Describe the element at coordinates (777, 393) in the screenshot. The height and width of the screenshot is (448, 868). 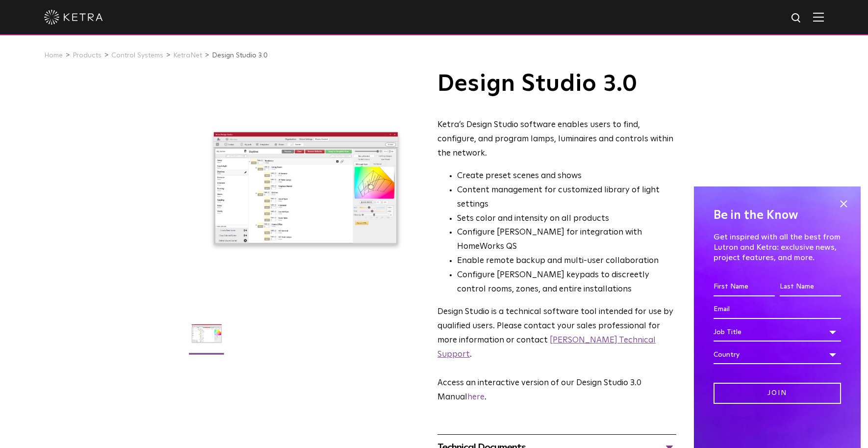
I see `input: Join` at that location.